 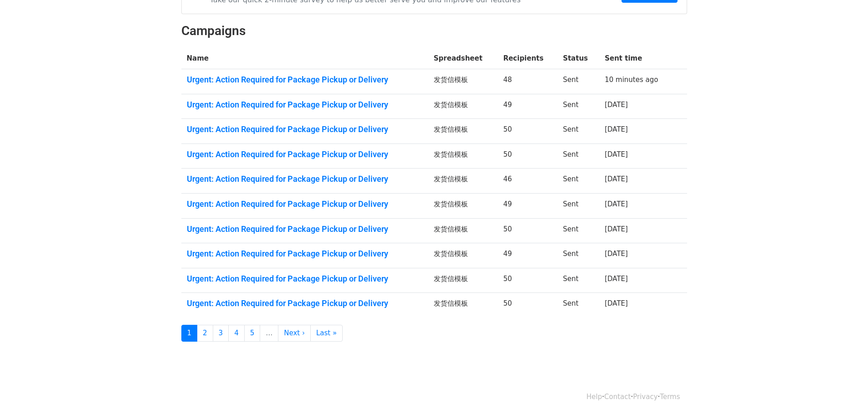 I want to click on th: Recipients, so click(x=528, y=59).